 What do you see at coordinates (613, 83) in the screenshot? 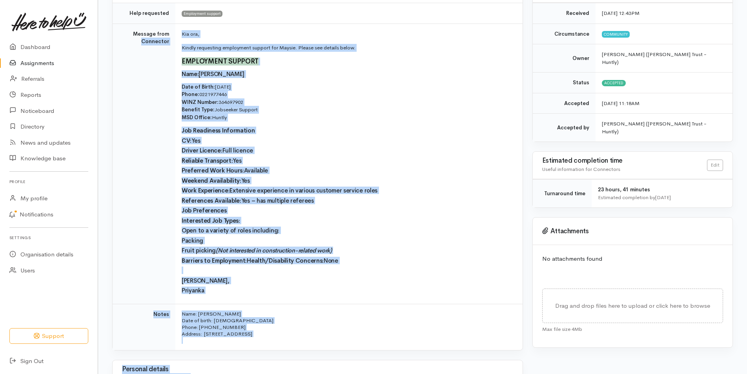
I see `span: Accepted` at bounding box center [613, 83].